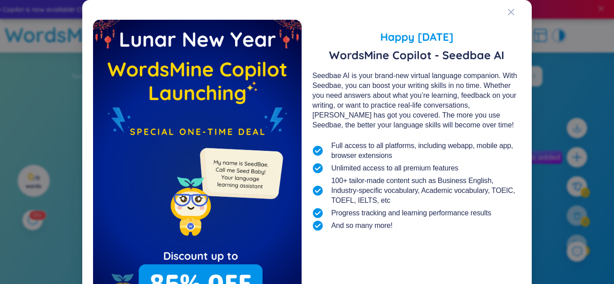 Image resolution: width=614 pixels, height=284 pixels. Describe the element at coordinates (426, 191) in the screenshot. I see `span: 100+ tailor-made content such as Business English, Industry-specific vocabulary, Academic vocabul...` at that location.